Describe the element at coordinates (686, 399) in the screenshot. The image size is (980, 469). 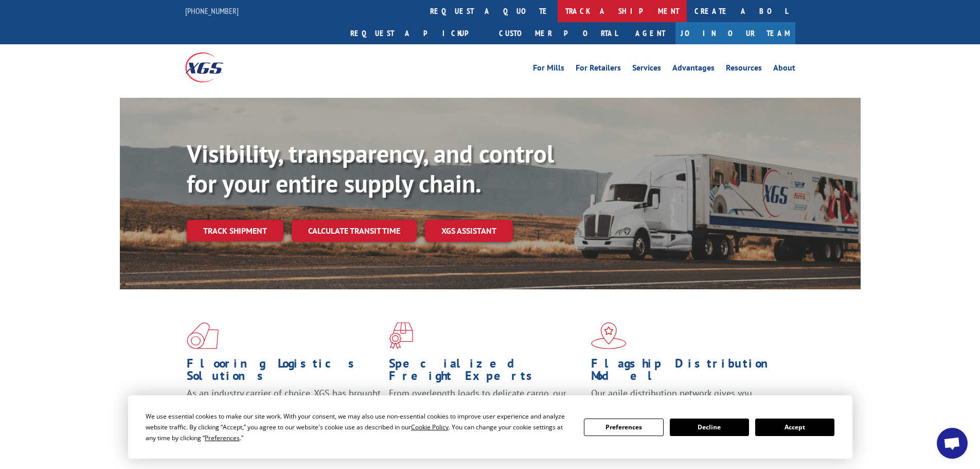
I see `span: Our agile distribution network gives you nationwide inventory management on demand.` at that location.